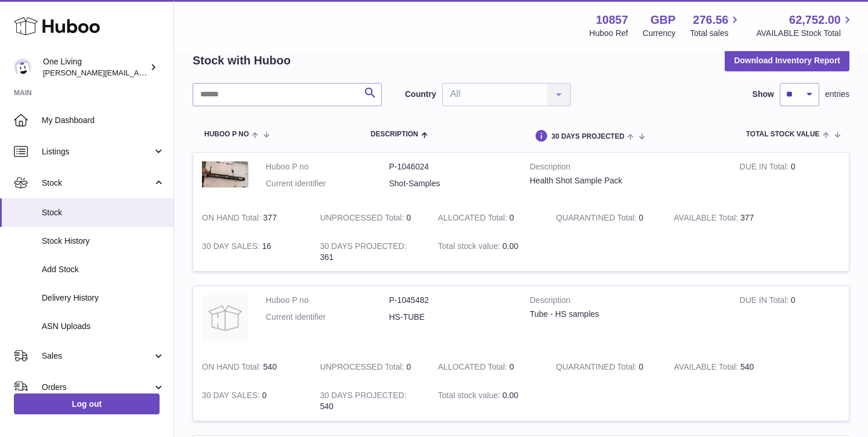 The image size is (868, 437). What do you see at coordinates (23, 68) in the screenshot?
I see `img: Jessica@oneliving.com` at bounding box center [23, 68].